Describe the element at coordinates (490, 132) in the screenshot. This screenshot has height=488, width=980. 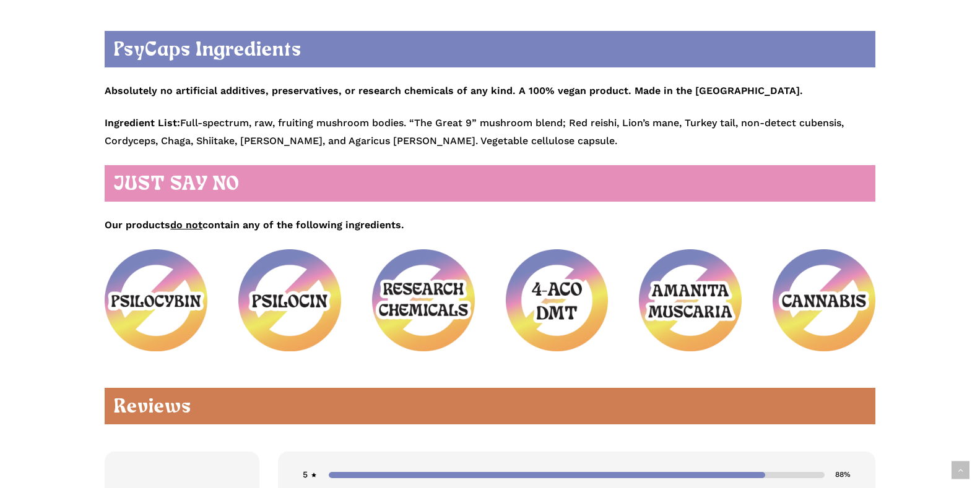
I see `p: Full-spectrum, raw, fruiting mushroom bodies. “The Great 9” mushroom blend; Red reishi, Lion’s ma...` at that location.